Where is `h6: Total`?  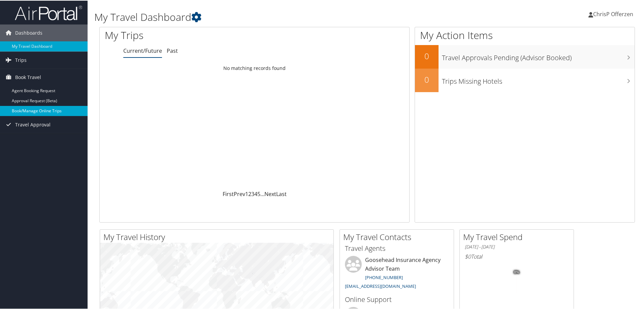
h6: Total is located at coordinates (517, 256).